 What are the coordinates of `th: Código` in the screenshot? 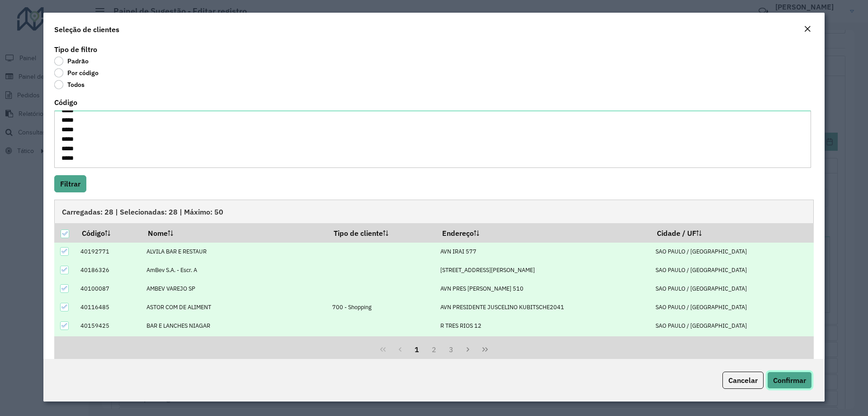 It's located at (108, 233).